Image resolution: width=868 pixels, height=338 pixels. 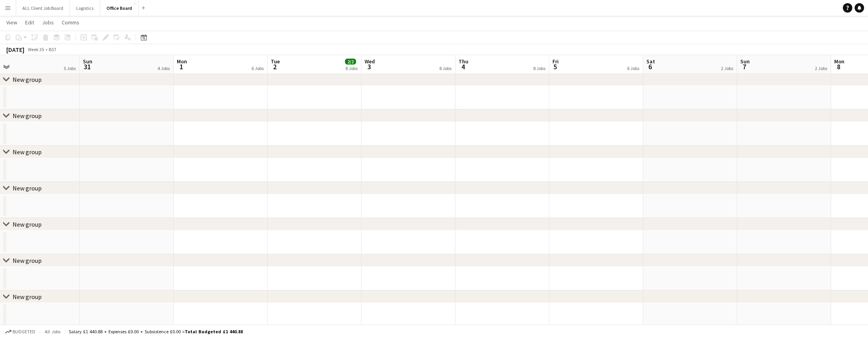 I want to click on span: Jobs, so click(x=48, y=22).